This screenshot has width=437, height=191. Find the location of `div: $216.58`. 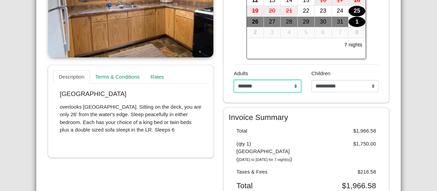

div: $216.58 is located at coordinates (343, 172).